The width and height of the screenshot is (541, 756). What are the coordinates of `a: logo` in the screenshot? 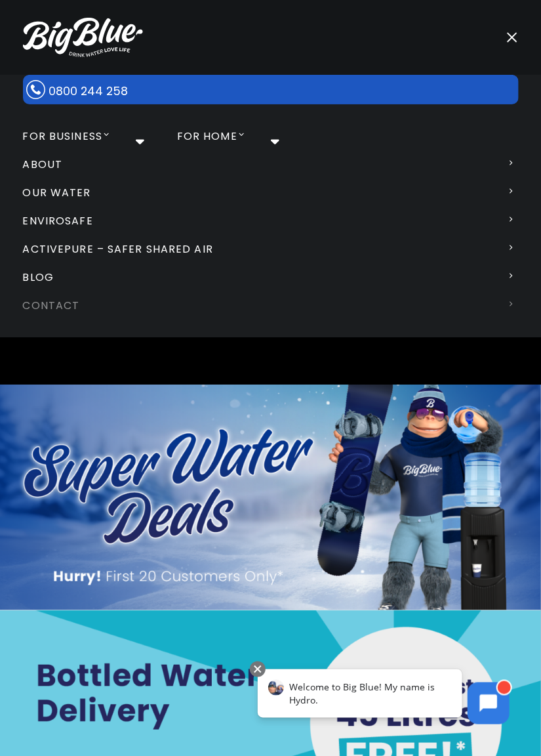 It's located at (82, 38).